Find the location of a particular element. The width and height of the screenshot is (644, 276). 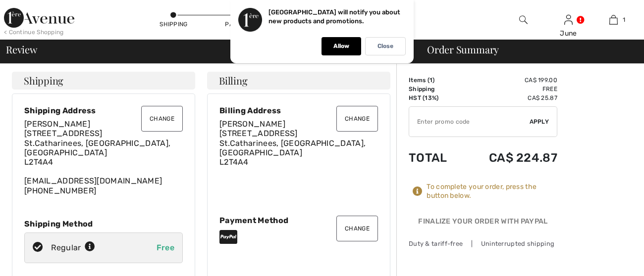

td: Shipping is located at coordinates (435, 89).